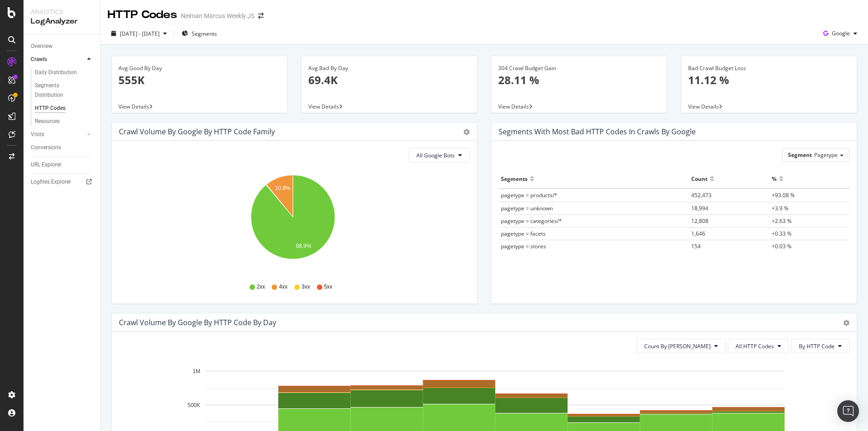  Describe the element at coordinates (62, 148) in the screenshot. I see `a: Conversions` at that location.